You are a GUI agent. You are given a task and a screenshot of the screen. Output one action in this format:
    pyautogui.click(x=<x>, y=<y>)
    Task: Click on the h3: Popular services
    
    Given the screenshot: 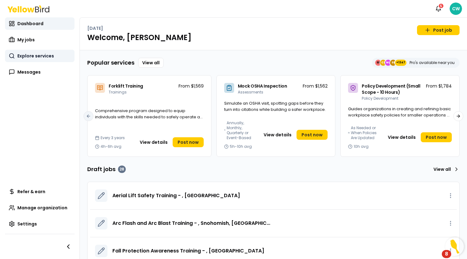 What is the action you would take?
    pyautogui.click(x=111, y=63)
    